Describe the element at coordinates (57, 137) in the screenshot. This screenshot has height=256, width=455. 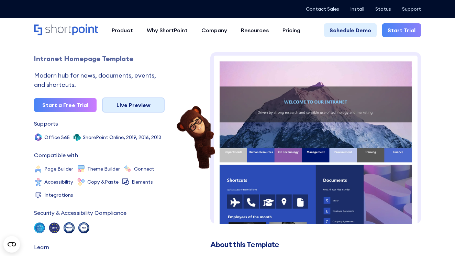
I see `div: Office 365` at that location.